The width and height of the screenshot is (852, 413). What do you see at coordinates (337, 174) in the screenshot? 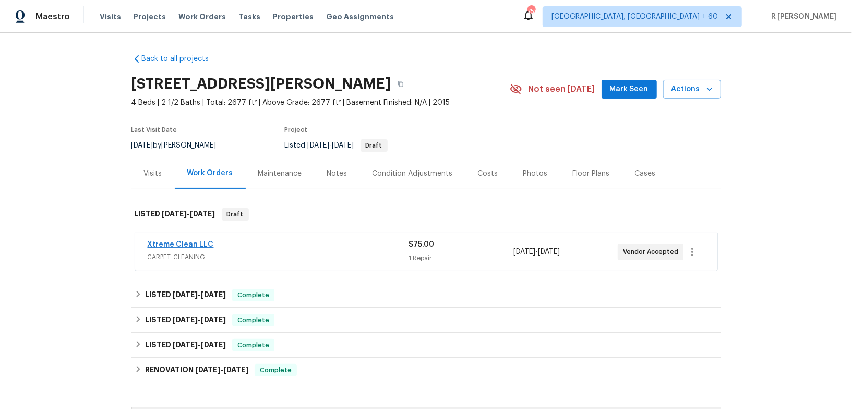
I see `div: Notes` at bounding box center [337, 174].